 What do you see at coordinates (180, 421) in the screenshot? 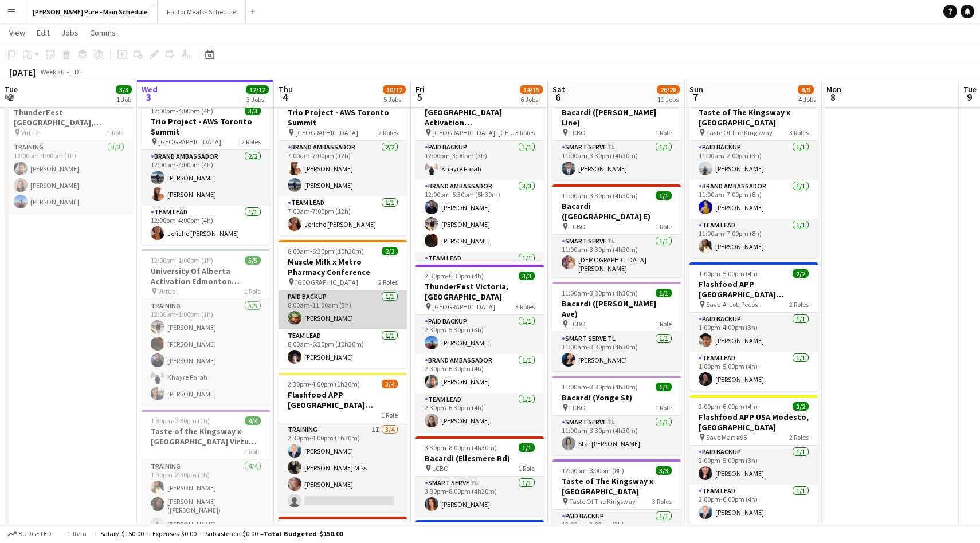
I see `span: 1:30pm-2:30pm (1h)` at bounding box center [180, 421].